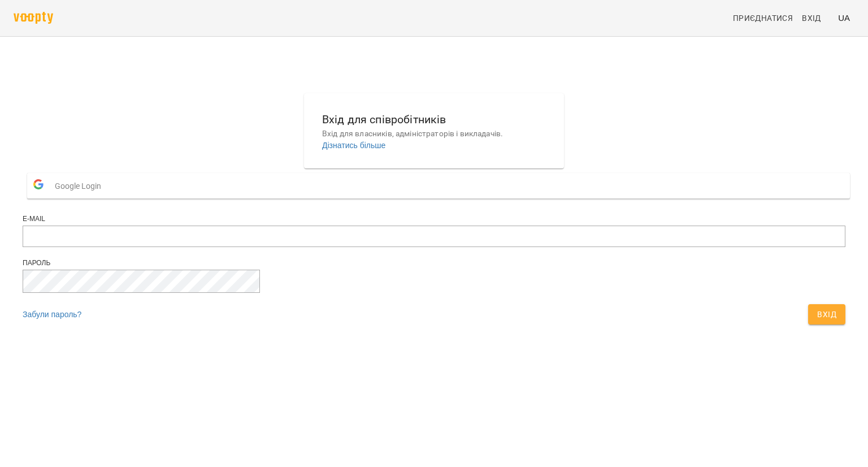  What do you see at coordinates (52, 314) in the screenshot?
I see `a: Забули пароль?` at bounding box center [52, 314].